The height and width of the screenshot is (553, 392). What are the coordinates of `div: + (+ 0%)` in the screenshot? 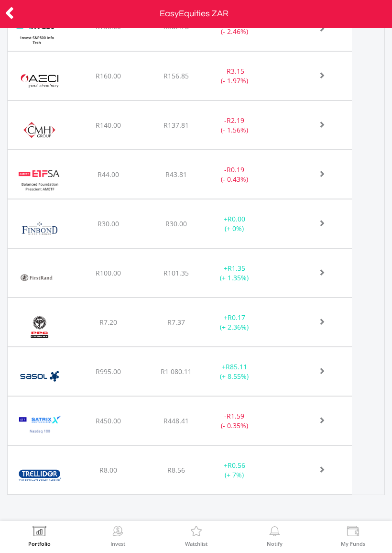 It's located at (235, 224).